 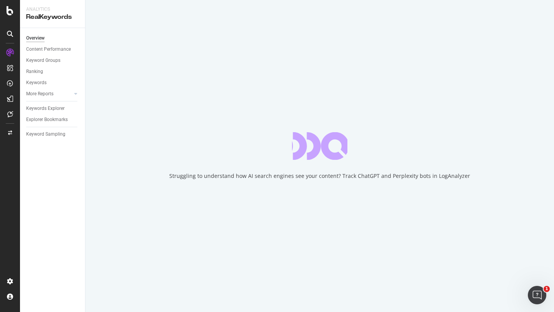 What do you see at coordinates (49, 94) in the screenshot?
I see `a: More Reports` at bounding box center [49, 94].